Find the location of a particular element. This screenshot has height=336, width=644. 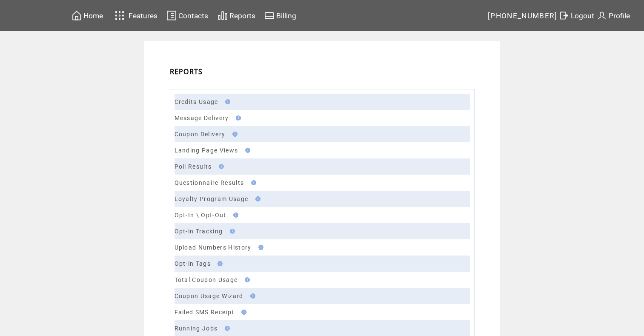

img: chart.svg is located at coordinates (223, 15).